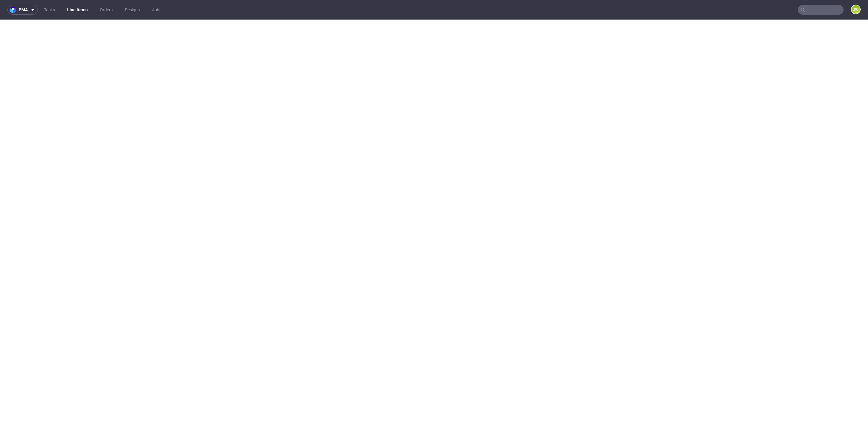 This screenshot has width=868, height=443. What do you see at coordinates (856, 9) in the screenshot?
I see `figcaption: JW` at bounding box center [856, 9].